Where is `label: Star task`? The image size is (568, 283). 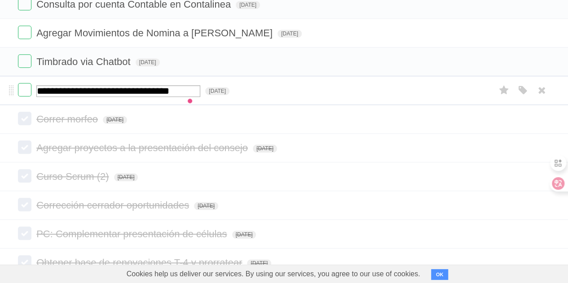
label: Star task is located at coordinates (504, 90).